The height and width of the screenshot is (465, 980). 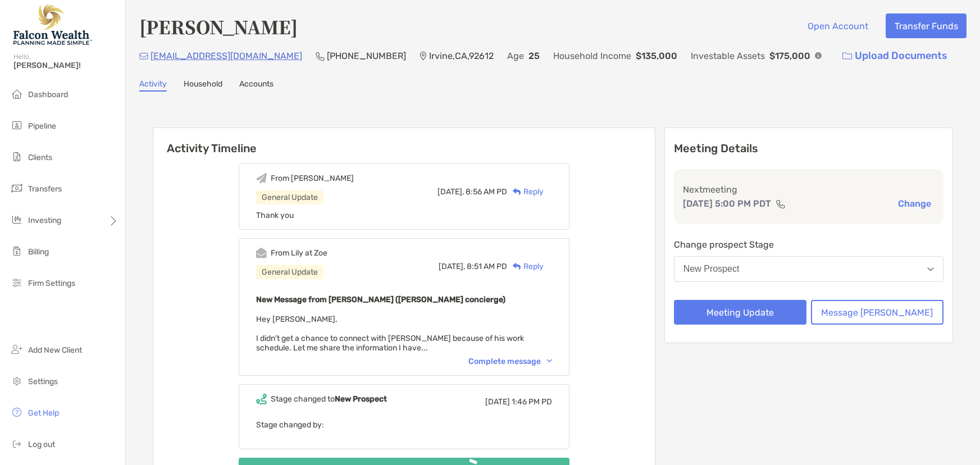 I want to click on button: Open Account, so click(x=837, y=26).